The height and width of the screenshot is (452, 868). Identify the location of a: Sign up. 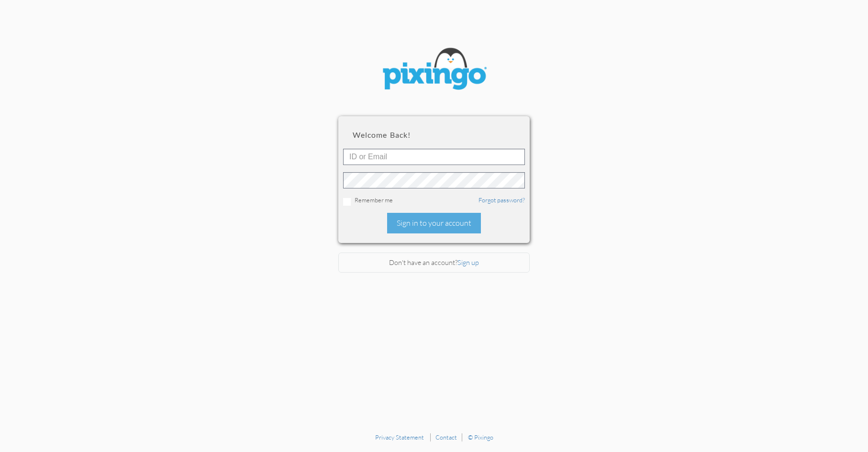
(468, 262).